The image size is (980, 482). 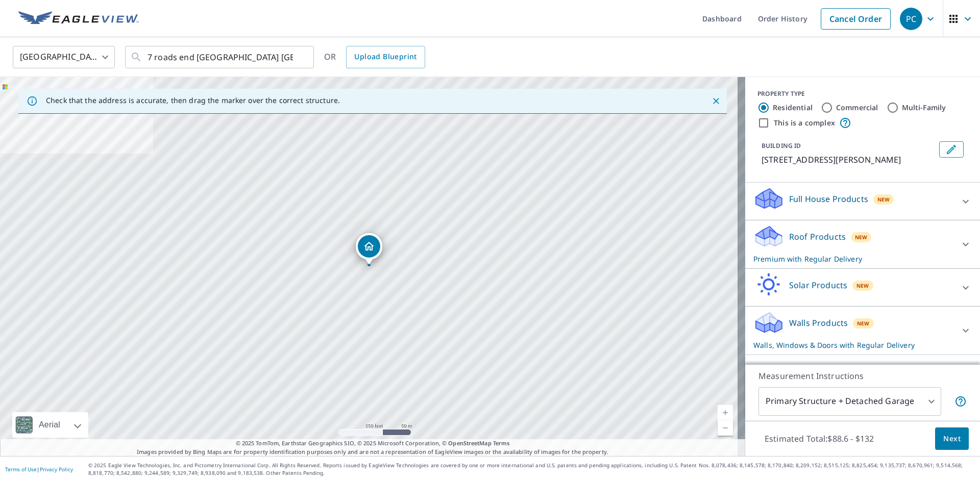 What do you see at coordinates (56, 469) in the screenshot?
I see `a: Privacy Policy` at bounding box center [56, 469].